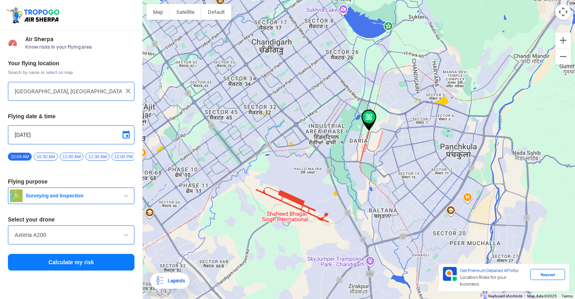 This screenshot has width=575, height=299. I want to click on span: Know risks in your flying area, so click(80, 47).